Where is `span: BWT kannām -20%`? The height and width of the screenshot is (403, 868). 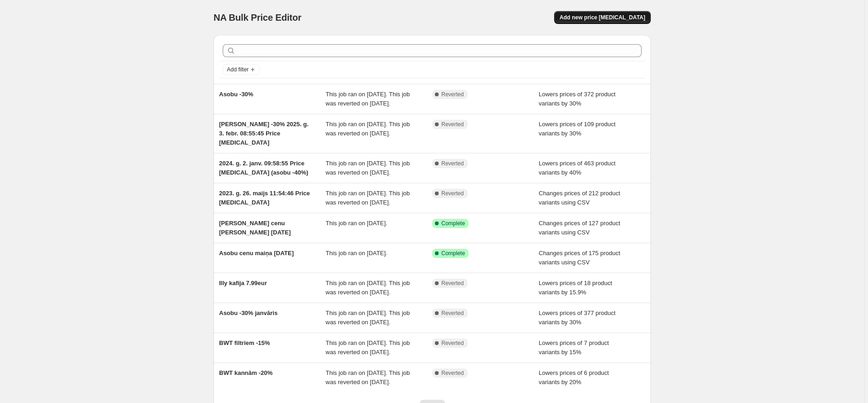 span: BWT kannām -20% is located at coordinates (246, 372).